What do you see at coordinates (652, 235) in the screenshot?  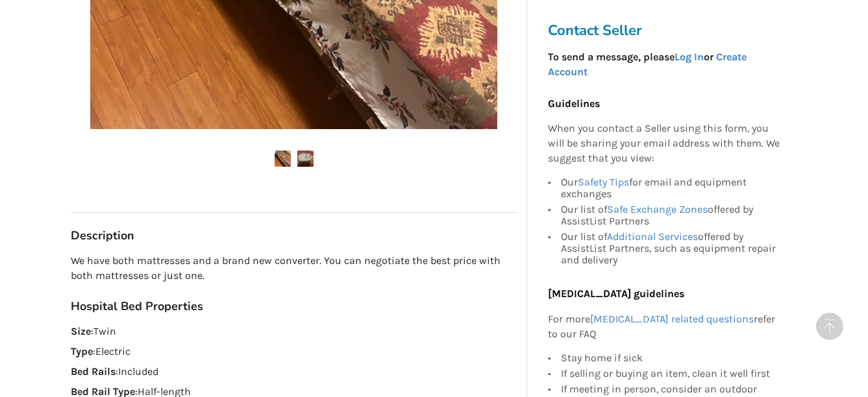 I see `a: Additional Services` at bounding box center [652, 235].